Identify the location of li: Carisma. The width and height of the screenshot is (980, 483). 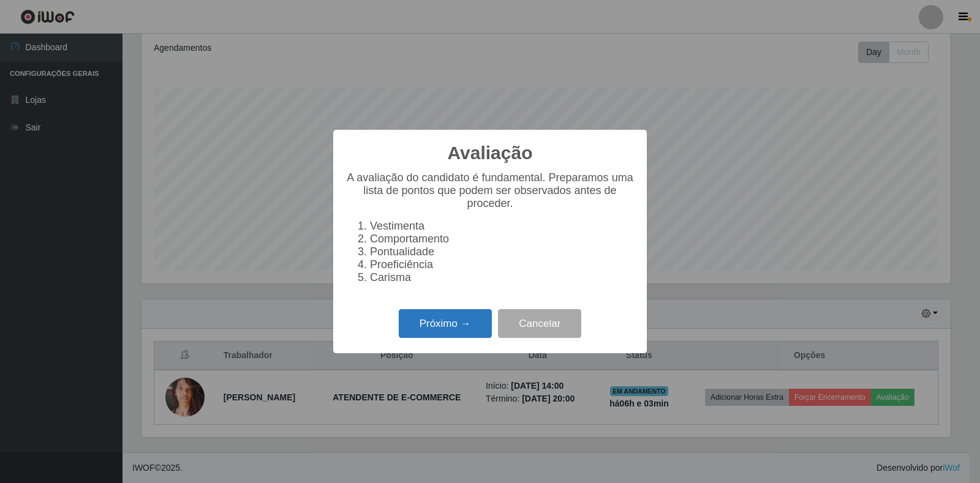
(502, 277).